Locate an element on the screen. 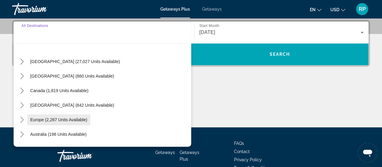 The height and width of the screenshot is (167, 382). a: Contact is located at coordinates (242, 151).